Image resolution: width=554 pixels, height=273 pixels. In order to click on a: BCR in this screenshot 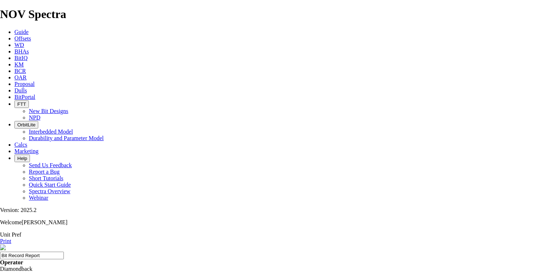, I will do `click(20, 71)`.